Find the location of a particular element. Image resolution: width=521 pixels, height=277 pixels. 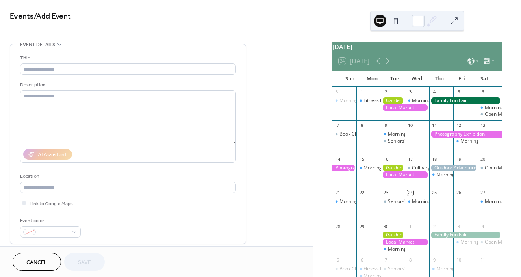

div: 11 is located at coordinates (482, 259).